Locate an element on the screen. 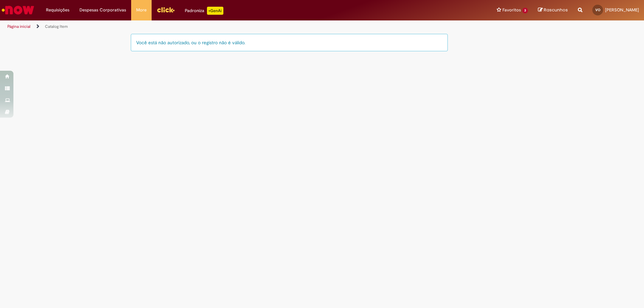 This screenshot has width=644, height=308. span: Favoritos is located at coordinates (512, 10).